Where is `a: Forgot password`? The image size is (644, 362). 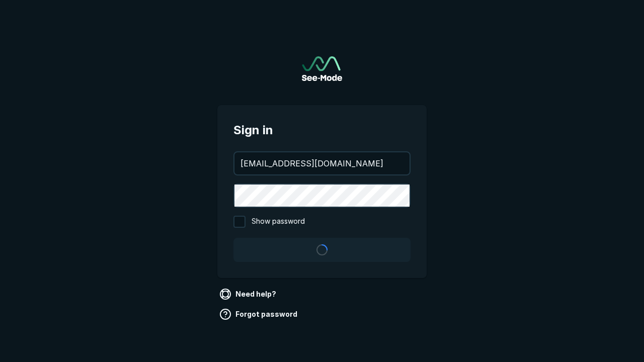
a: Forgot password is located at coordinates (259, 314).